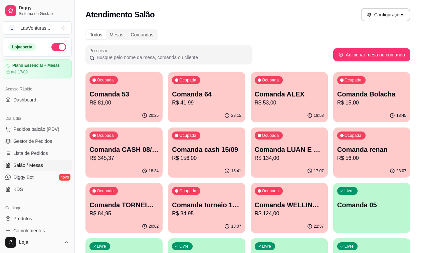 The height and width of the screenshot is (253, 421). What do you see at coordinates (372, 208) in the screenshot?
I see `button: LivreComanda 05` at bounding box center [372, 208].